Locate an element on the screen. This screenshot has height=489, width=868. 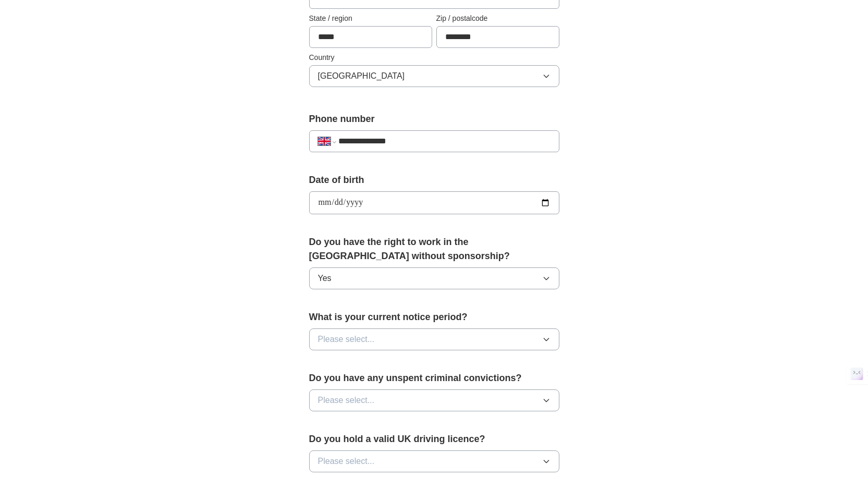
label: Date of birth is located at coordinates (434, 180).